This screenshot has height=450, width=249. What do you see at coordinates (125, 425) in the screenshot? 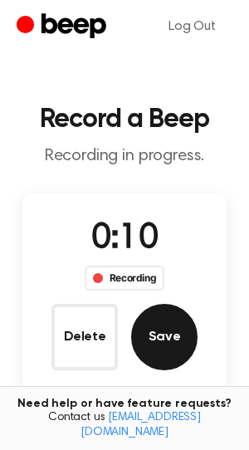
I see `span: Contact us` at bounding box center [125, 425].